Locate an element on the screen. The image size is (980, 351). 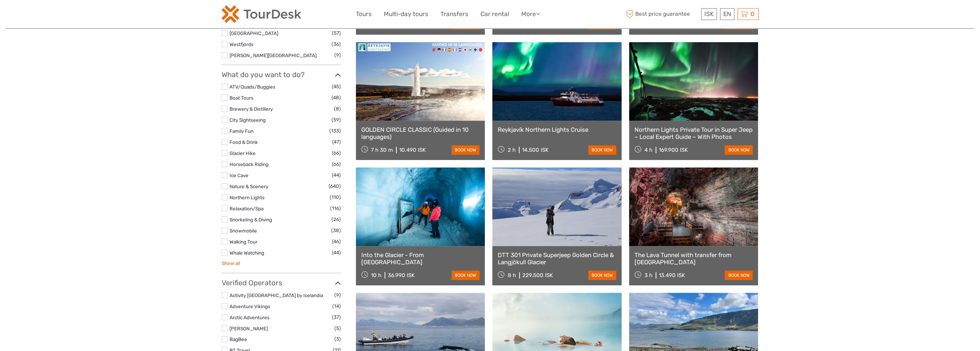
a: Adventure Vikings is located at coordinates (250, 307).